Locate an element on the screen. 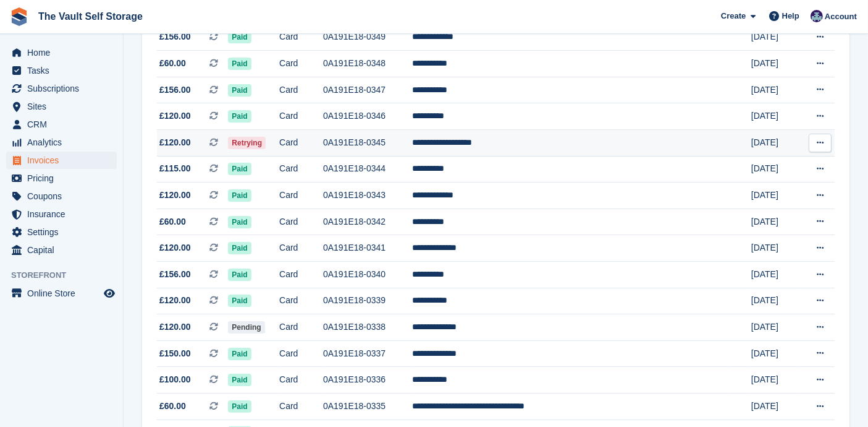 The image size is (868, 427). span: Pricing is located at coordinates (64, 178).